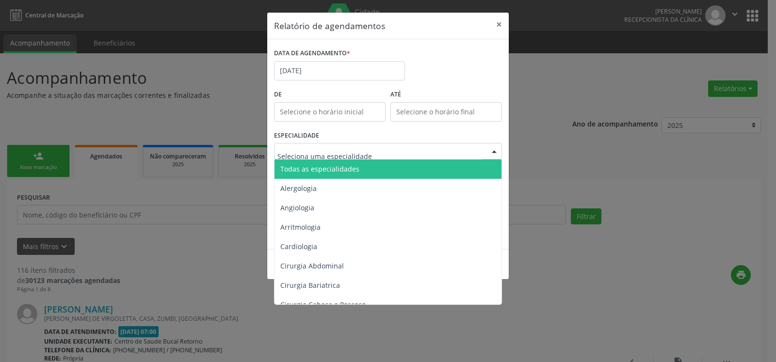 The width and height of the screenshot is (776, 362). I want to click on label: ESPECIALIDADE, so click(296, 136).